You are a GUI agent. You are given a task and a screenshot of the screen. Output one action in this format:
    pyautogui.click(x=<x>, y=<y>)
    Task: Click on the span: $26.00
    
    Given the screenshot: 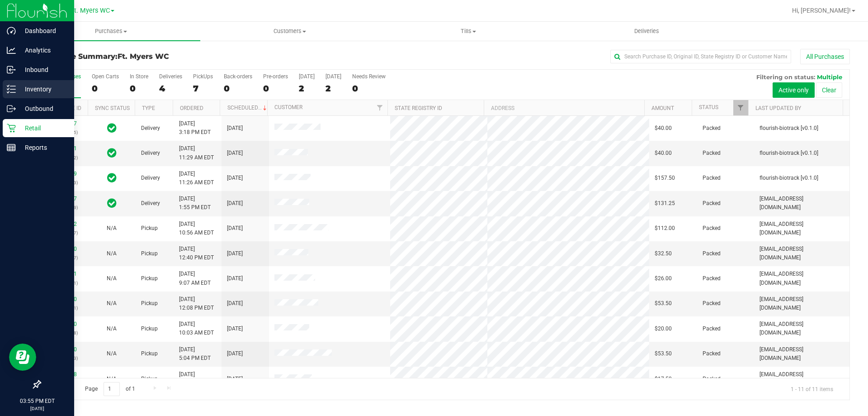 What is the action you would take?
    pyautogui.click(x=663, y=278)
    